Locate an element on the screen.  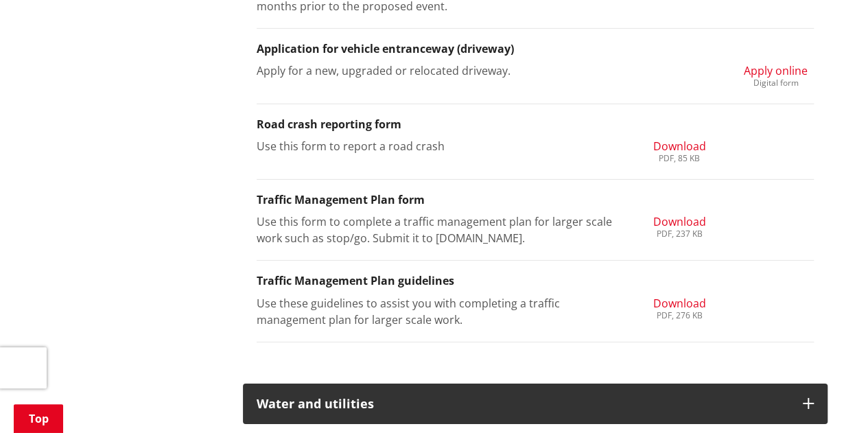
span: Apply online is located at coordinates (775, 70).